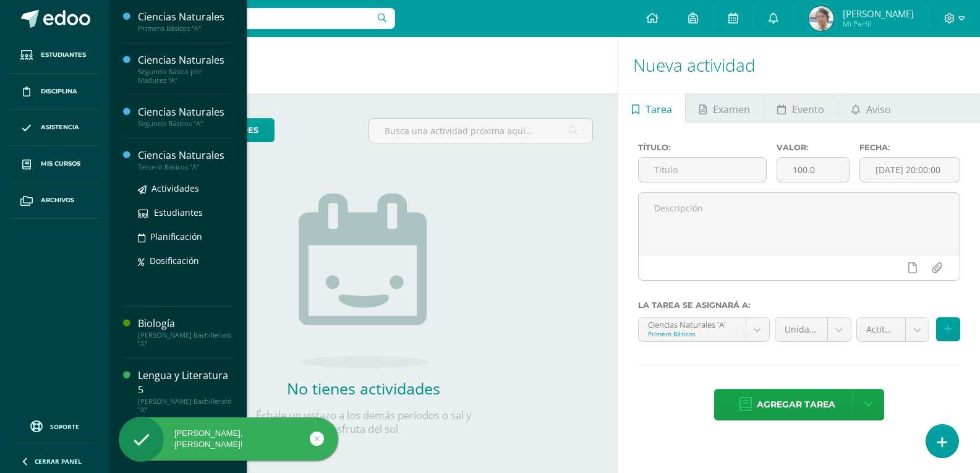 This screenshot has width=980, height=473. Describe the element at coordinates (185, 124) in the screenshot. I see `div: Segundo Básicos "A"` at that location.